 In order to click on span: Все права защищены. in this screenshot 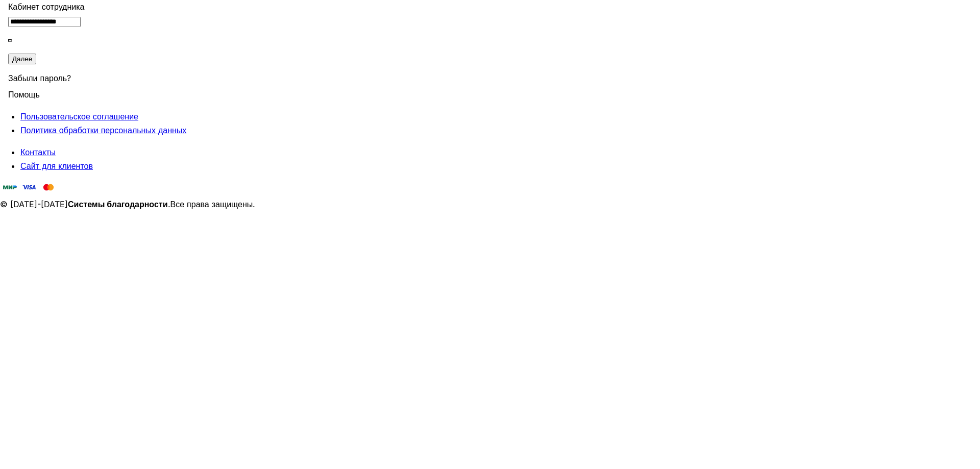, I will do `click(213, 204)`.